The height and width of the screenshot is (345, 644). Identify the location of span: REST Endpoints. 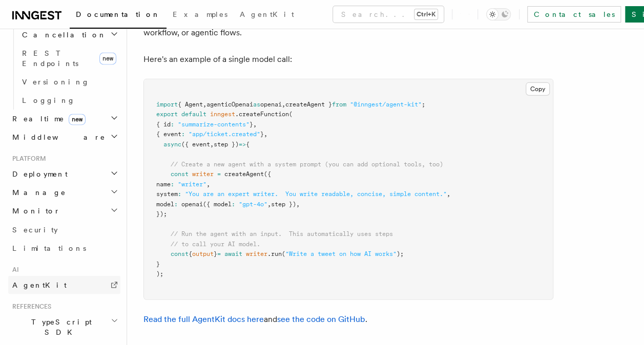
(50, 59).